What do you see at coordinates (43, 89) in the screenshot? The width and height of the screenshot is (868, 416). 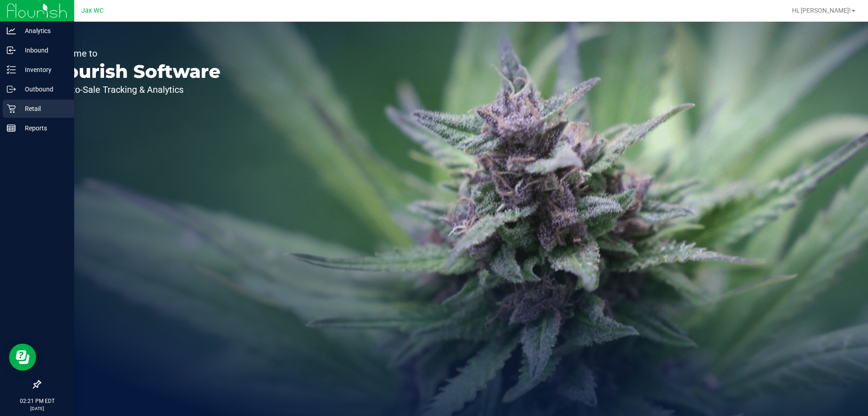 I see `p: Outbound` at bounding box center [43, 89].